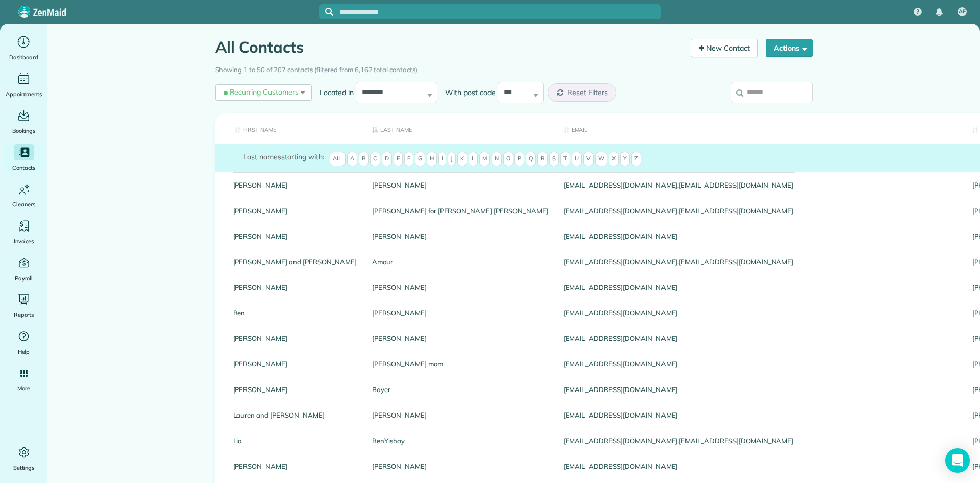 The height and width of the screenshot is (483, 980). Describe the element at coordinates (23, 195) in the screenshot. I see `a: Cleaners` at that location.